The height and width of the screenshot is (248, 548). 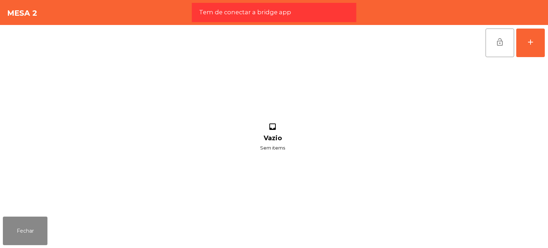 I want to click on h1: Vazio, so click(x=273, y=138).